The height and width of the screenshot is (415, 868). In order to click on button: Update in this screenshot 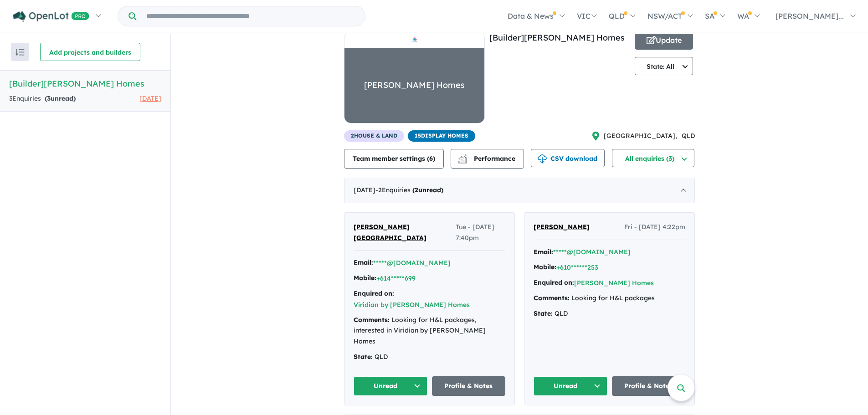, I will do `click(664, 41)`.